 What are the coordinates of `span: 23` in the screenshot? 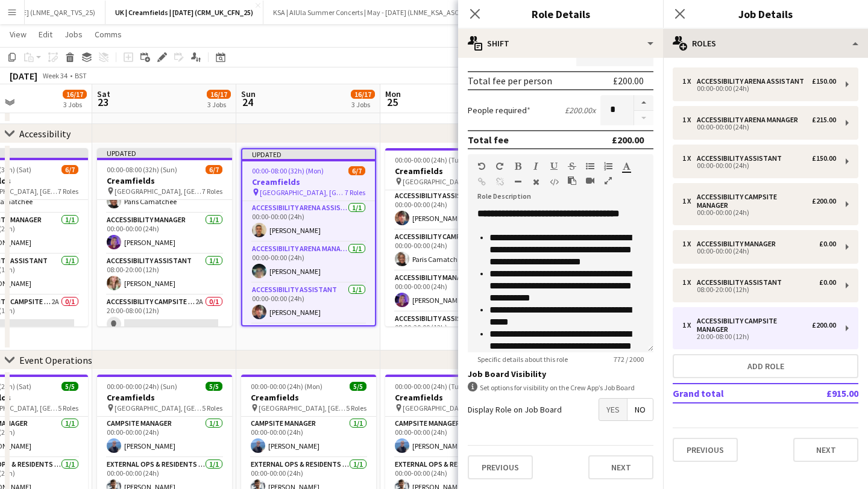 It's located at (102, 102).